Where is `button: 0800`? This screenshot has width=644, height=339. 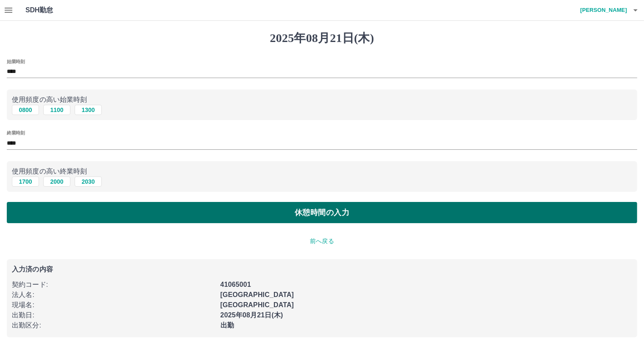 button: 0800 is located at coordinates (26, 110).